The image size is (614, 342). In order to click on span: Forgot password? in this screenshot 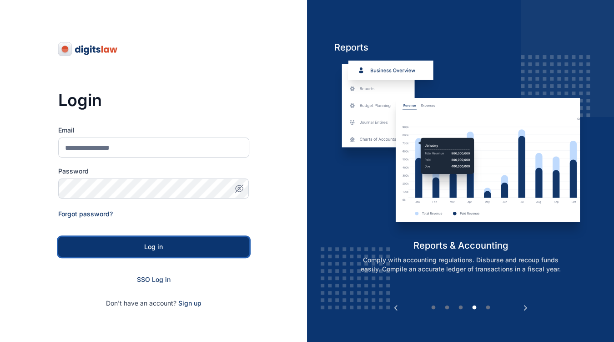, I will do `click(86, 213)`.